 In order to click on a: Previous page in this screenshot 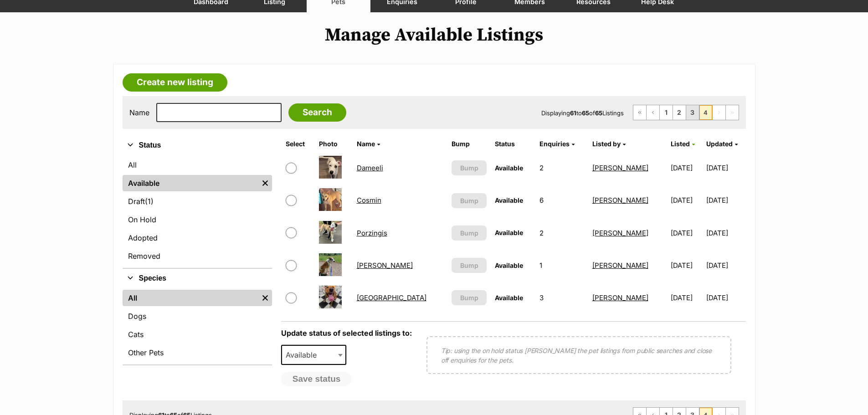, I will do `click(653, 112)`.